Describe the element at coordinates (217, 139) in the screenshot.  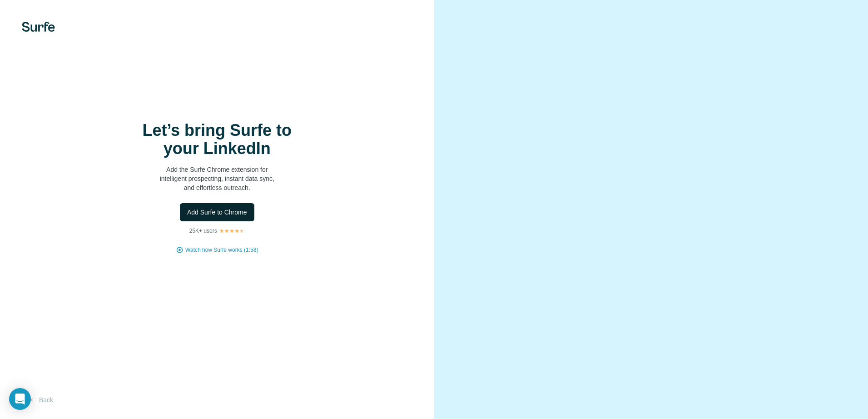
I see `h1: Let’s bring Surfe to your LinkedIn` at that location.